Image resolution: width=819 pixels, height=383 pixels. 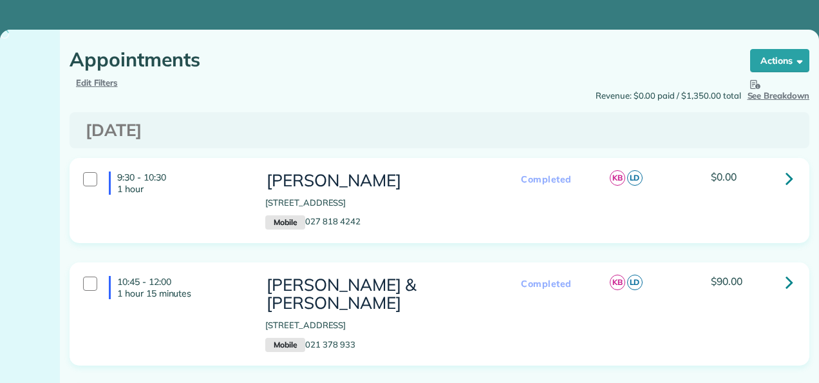 I want to click on button: Actions, so click(x=780, y=61).